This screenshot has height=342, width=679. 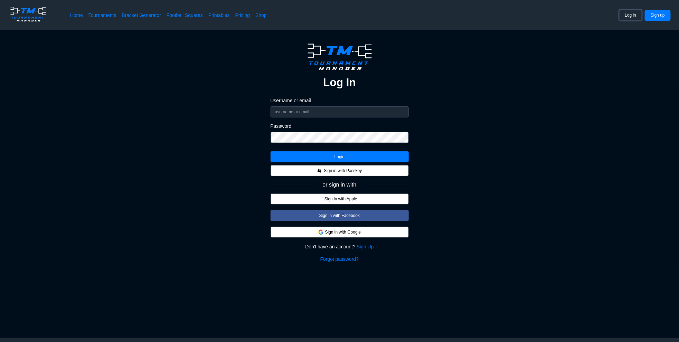 What do you see at coordinates (331, 247) in the screenshot?
I see `span: Don't have an account?` at bounding box center [331, 247].